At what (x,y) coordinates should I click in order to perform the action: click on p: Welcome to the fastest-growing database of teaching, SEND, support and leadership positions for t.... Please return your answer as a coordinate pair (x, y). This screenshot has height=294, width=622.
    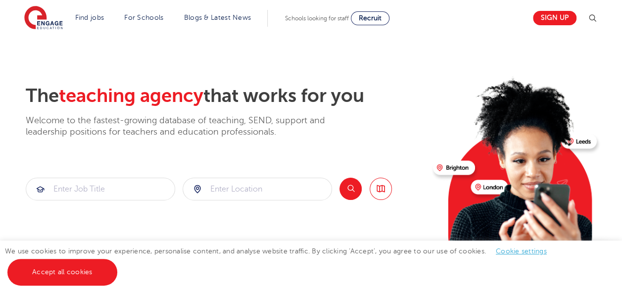
    Looking at the image, I should click on (189, 126).